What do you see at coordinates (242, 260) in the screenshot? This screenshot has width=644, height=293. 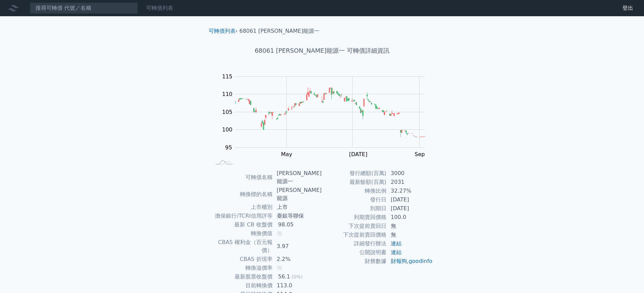 I see `td: CBAS 折現率` at bounding box center [242, 260].